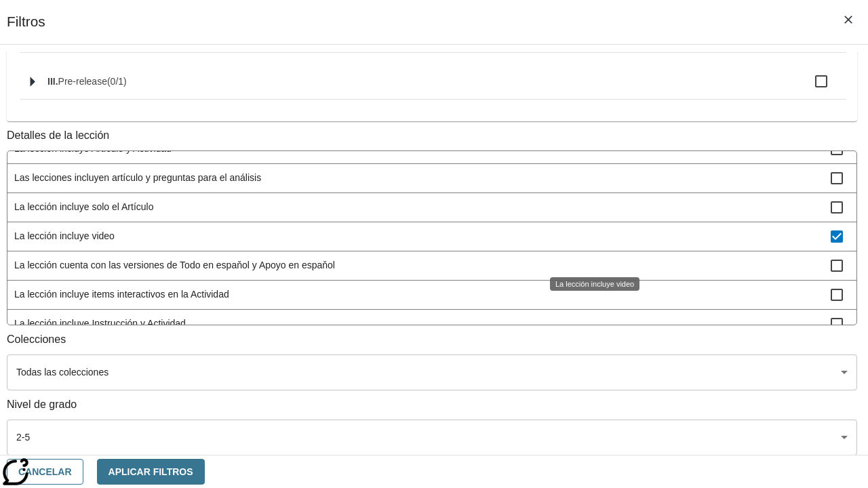  I want to click on p: Colecciones, so click(432, 339).